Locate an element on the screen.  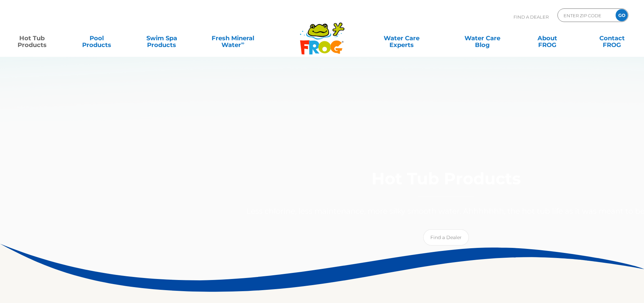
a: Swim SpaProducts is located at coordinates (162, 38).